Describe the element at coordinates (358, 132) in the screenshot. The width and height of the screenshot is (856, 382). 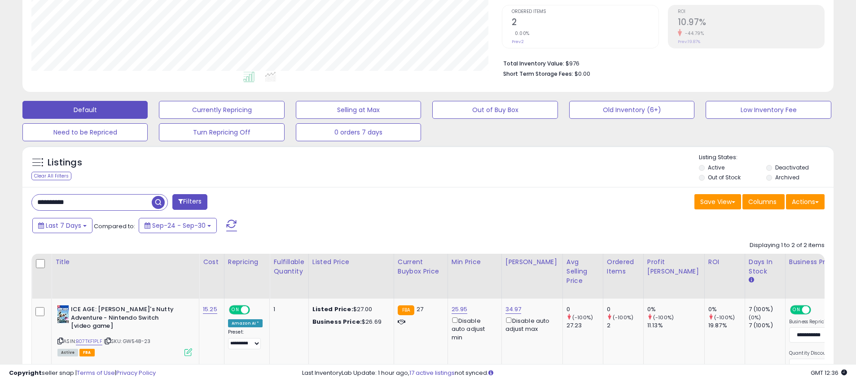
I see `button: 0 orders 7 days` at that location.